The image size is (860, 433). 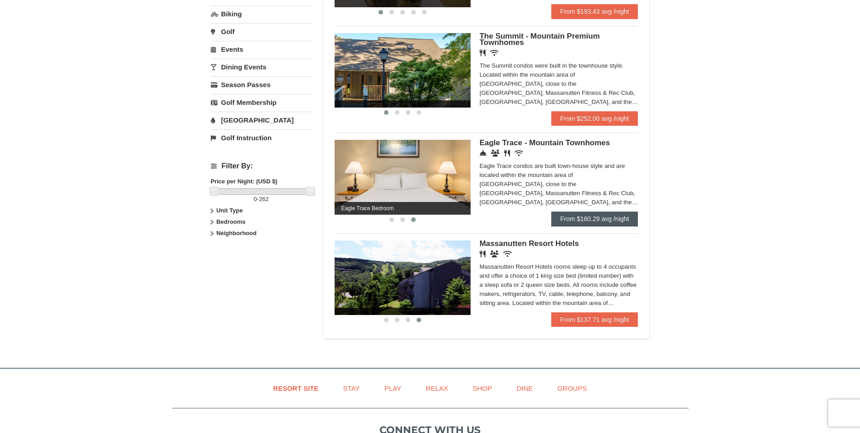 I want to click on span: 262, so click(x=264, y=199).